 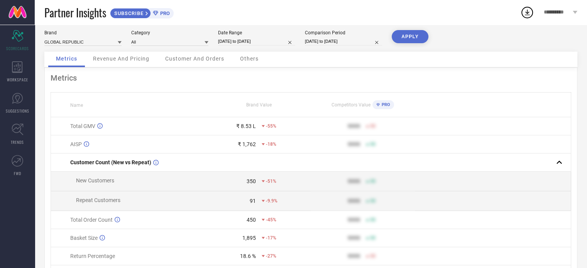 I want to click on div: Comparison Period, so click(x=343, y=33).